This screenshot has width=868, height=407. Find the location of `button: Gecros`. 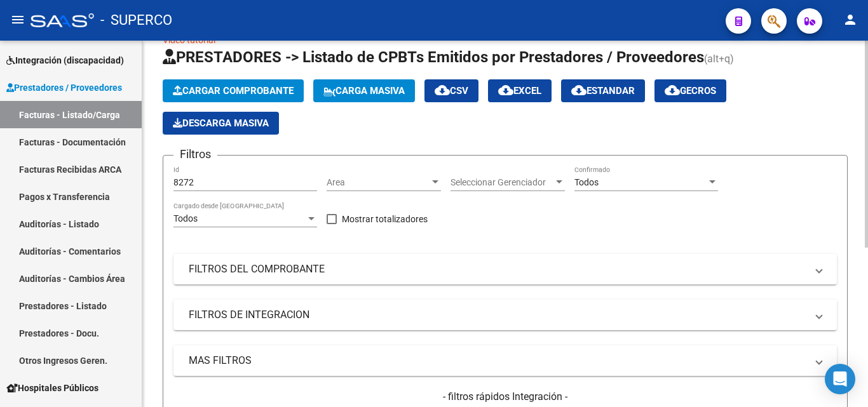

button: Gecros is located at coordinates (690, 91).